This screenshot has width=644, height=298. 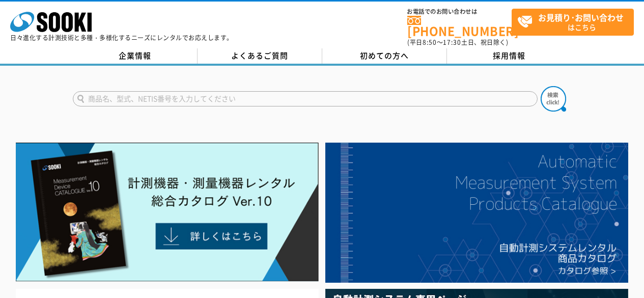 What do you see at coordinates (384, 56) in the screenshot?
I see `span: 初めての方へ` at bounding box center [384, 56].